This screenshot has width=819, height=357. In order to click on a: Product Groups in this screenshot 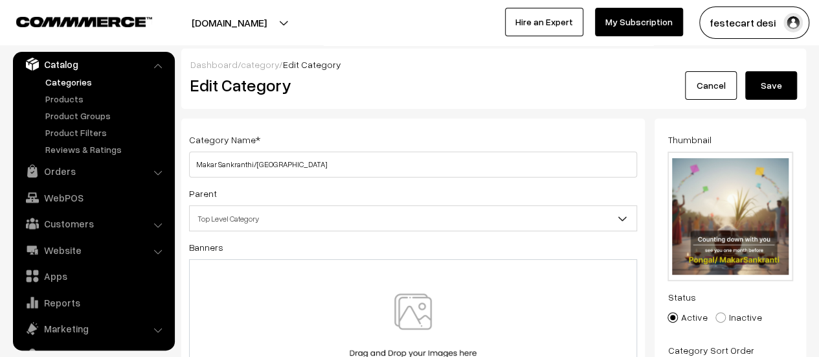, I will do `click(106, 115)`.